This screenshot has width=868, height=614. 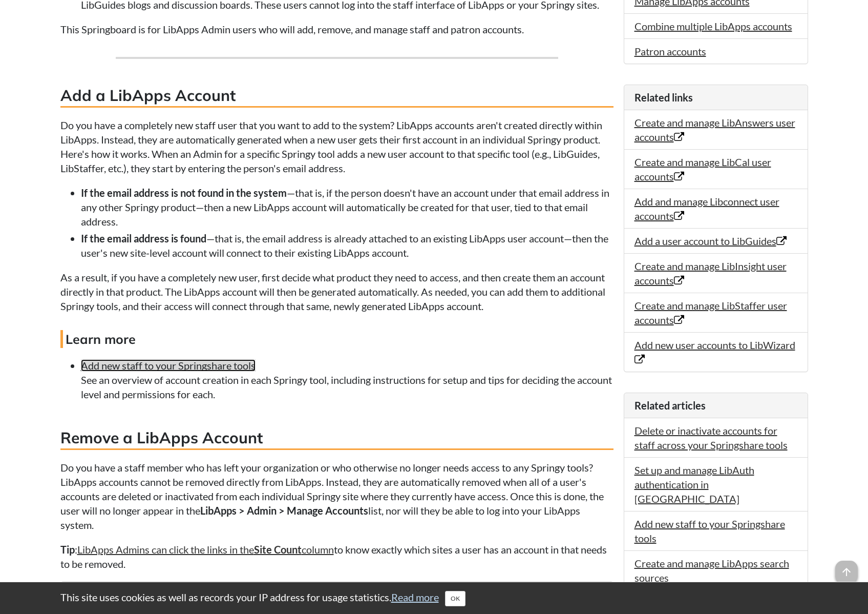 What do you see at coordinates (715, 352) in the screenshot?
I see `a: Add new user accounts to LibWizard` at bounding box center [715, 352].